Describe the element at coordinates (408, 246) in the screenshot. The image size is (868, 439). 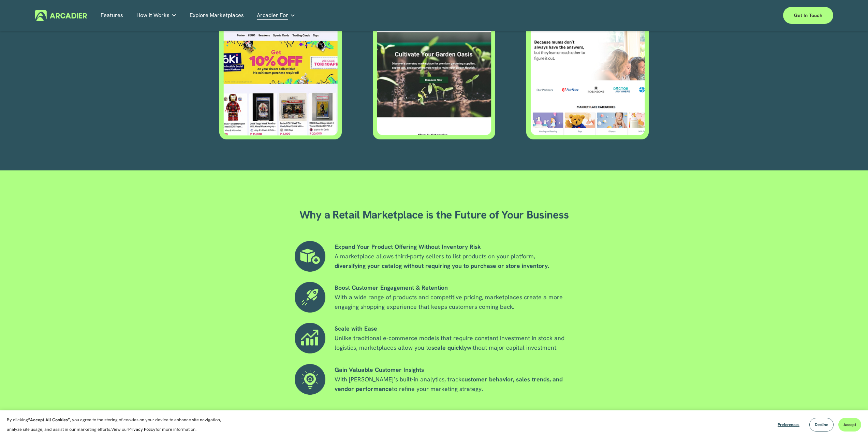
I see `strong: Expand Your Product Offering Without Inventory Risk` at that location.